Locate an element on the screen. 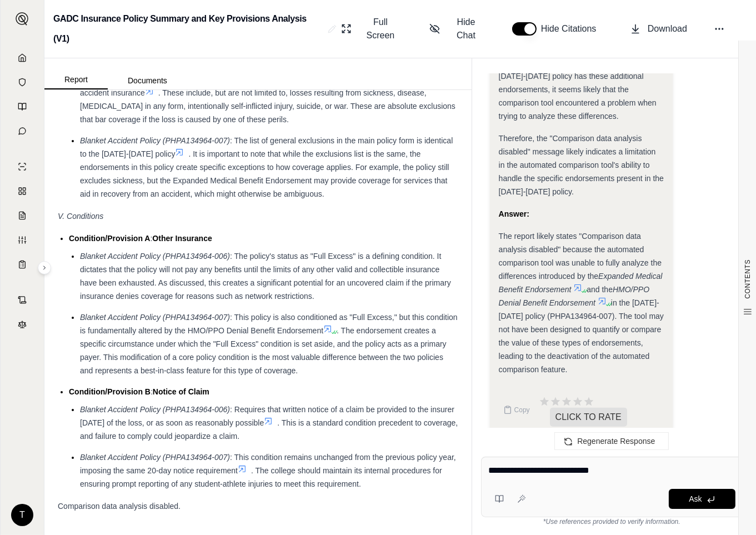 Image resolution: width=756 pixels, height=535 pixels. span: Other Insurance is located at coordinates (182, 238).